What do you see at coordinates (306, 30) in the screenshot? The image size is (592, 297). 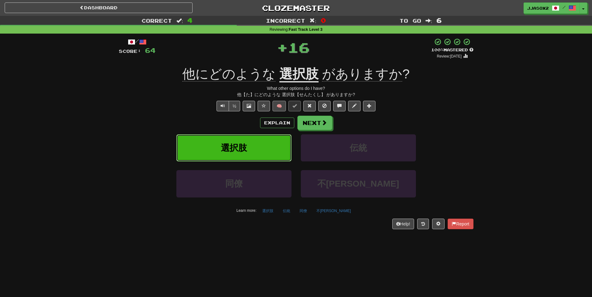 I see `strong: Fast Track Level 3` at bounding box center [306, 30].